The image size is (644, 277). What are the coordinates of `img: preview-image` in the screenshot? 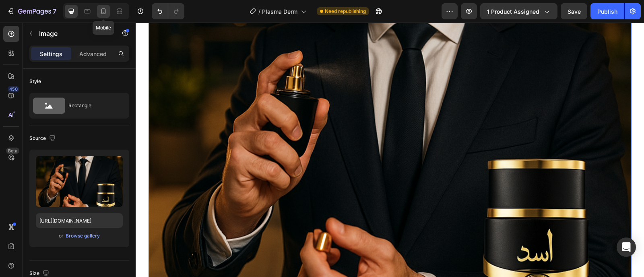 It's located at (79, 182).